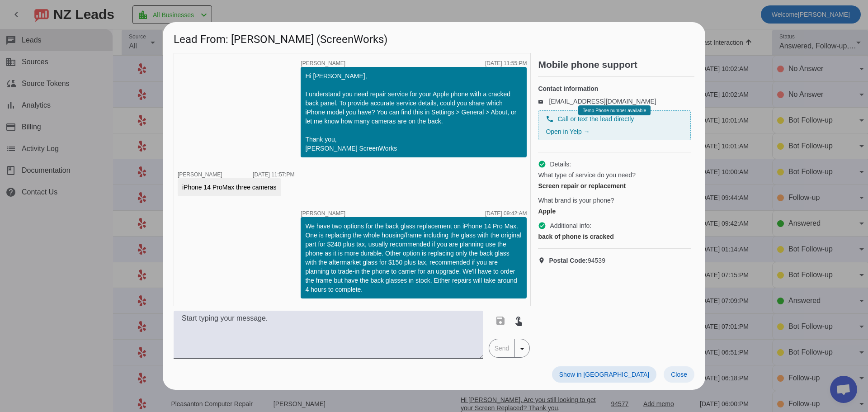  What do you see at coordinates (615, 88) in the screenshot?
I see `h4: Contact information` at bounding box center [615, 88].